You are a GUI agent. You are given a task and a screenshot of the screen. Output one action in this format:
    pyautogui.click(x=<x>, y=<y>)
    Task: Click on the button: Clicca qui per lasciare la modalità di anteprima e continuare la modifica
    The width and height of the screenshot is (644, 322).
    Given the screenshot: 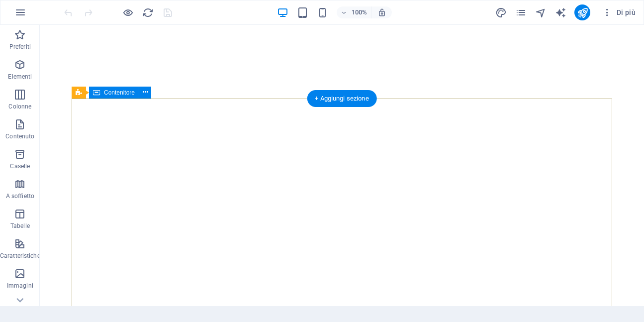 What is the action you would take?
    pyautogui.click(x=128, y=12)
    